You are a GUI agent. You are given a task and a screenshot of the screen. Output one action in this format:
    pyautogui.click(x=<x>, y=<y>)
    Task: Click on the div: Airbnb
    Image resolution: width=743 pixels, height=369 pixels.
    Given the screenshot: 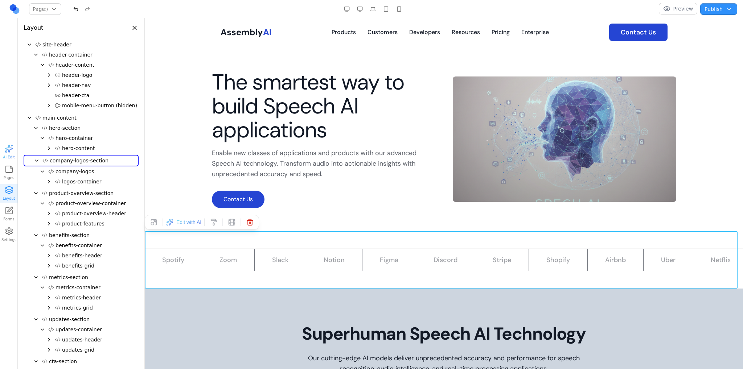 What is the action you would take?
    pyautogui.click(x=468, y=242)
    